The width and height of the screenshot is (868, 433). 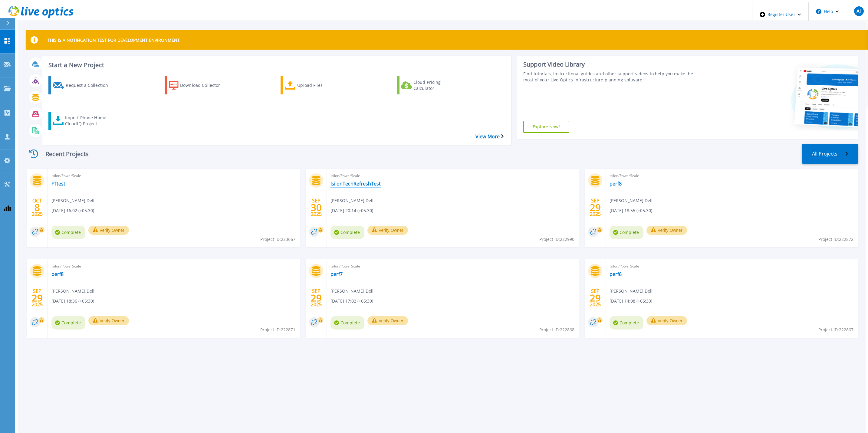 What do you see at coordinates (37, 207) in the screenshot?
I see `div: OCT 2025` at bounding box center [37, 207].